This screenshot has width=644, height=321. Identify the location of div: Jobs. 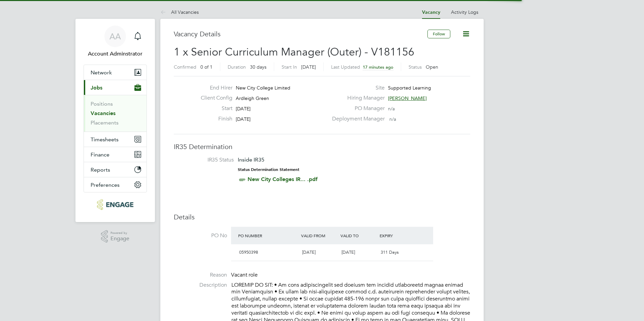
(115, 113).